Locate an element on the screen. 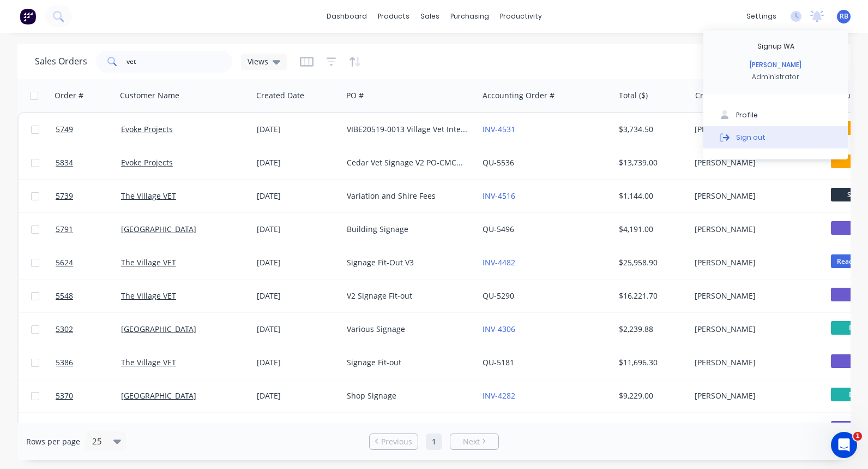  div: VIBE20519-0013 Village Vet Internals is located at coordinates (407, 129).